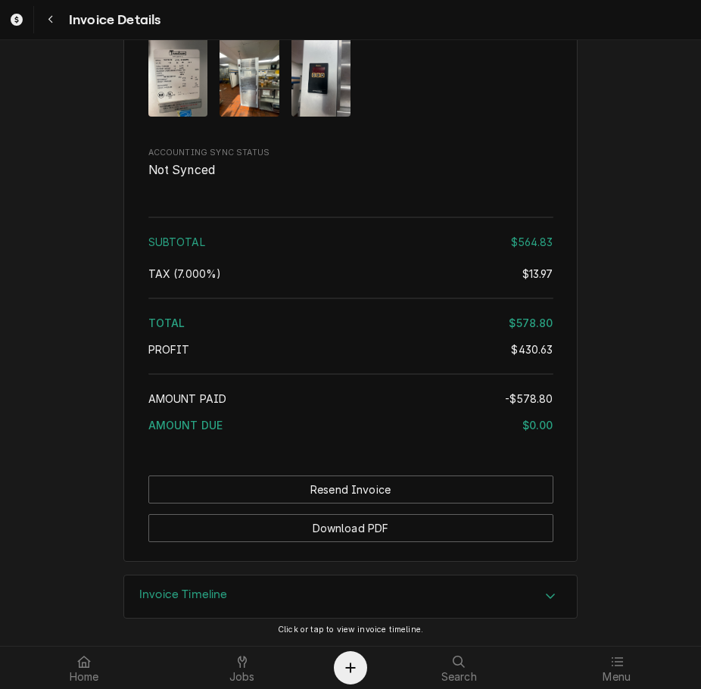 Image resolution: width=701 pixels, height=689 pixels. I want to click on div: Subtotal, so click(350, 241).